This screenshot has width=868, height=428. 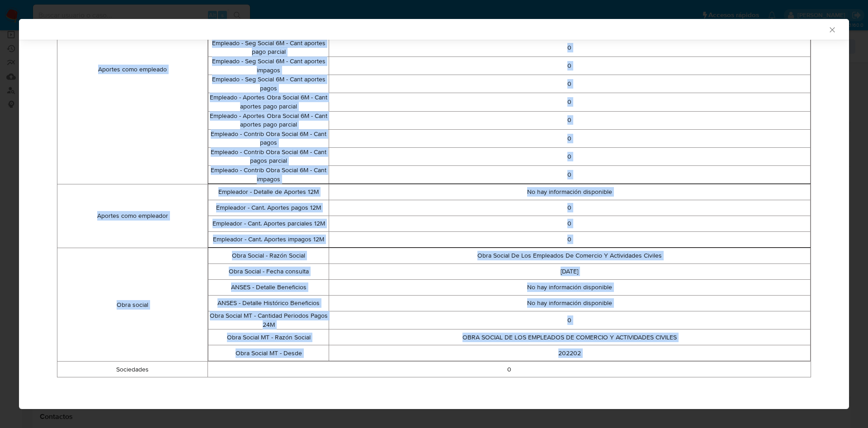 What do you see at coordinates (434, 214) in the screenshot?
I see `div: closure-recommendation-modal` at bounding box center [434, 214].